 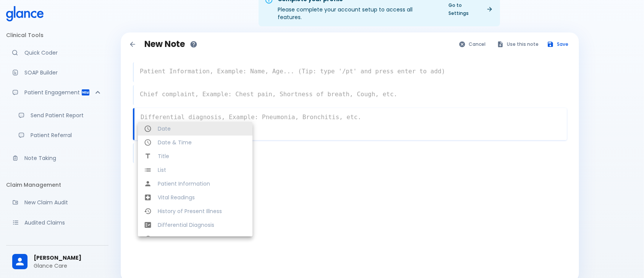 I want to click on p: SOAP Builder, so click(x=63, y=72).